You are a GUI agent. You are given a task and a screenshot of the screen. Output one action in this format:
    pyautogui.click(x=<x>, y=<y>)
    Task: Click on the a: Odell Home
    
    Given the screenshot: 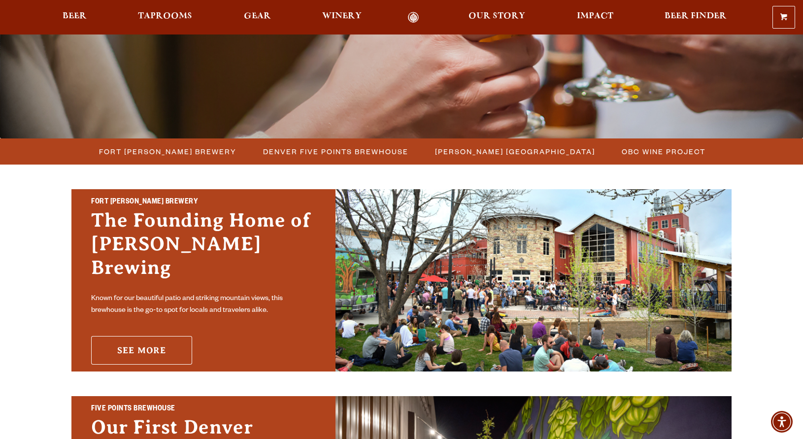 What is the action you would take?
    pyautogui.click(x=413, y=17)
    